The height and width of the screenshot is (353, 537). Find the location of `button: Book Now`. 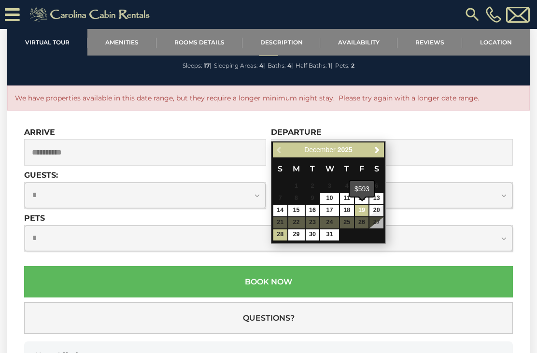

button: Book Now is located at coordinates (268, 282).